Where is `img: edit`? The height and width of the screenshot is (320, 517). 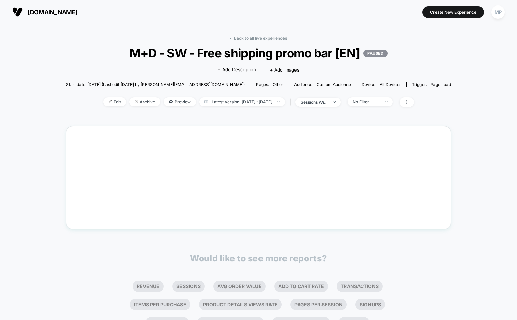 img: edit is located at coordinates (110, 102).